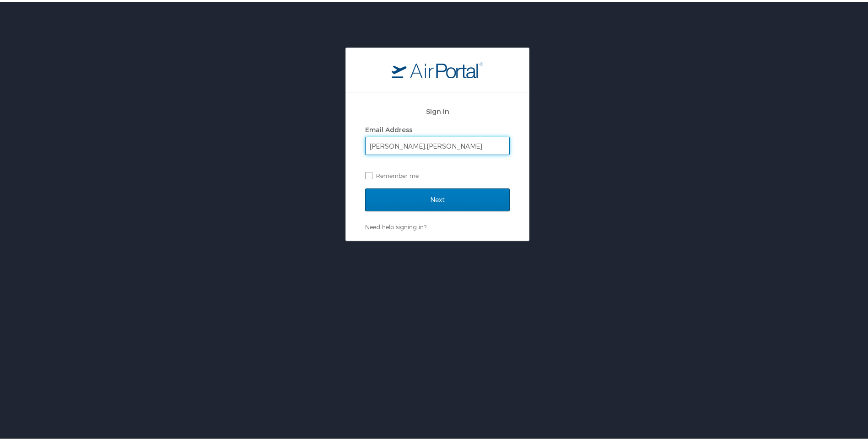  What do you see at coordinates (437, 198) in the screenshot?
I see `input: Next` at bounding box center [437, 198].